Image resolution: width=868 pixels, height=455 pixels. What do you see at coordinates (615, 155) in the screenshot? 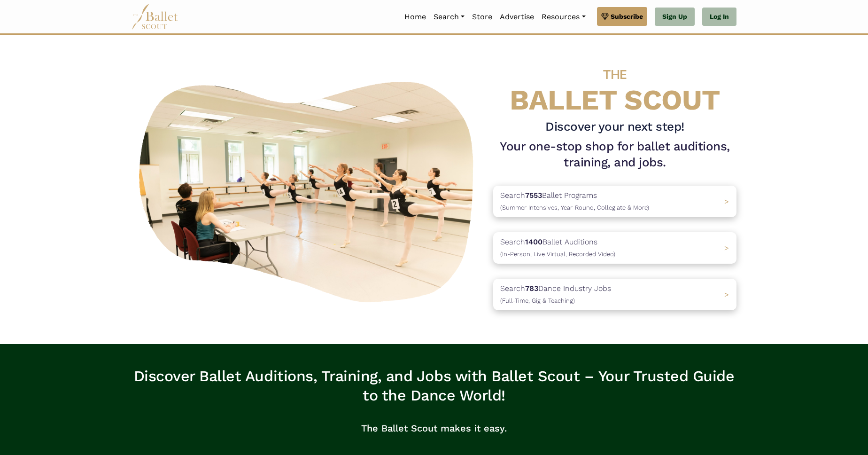
I see `h1: Your one-stop shop for ballet auditions, training, and jobs.` at bounding box center [615, 155].